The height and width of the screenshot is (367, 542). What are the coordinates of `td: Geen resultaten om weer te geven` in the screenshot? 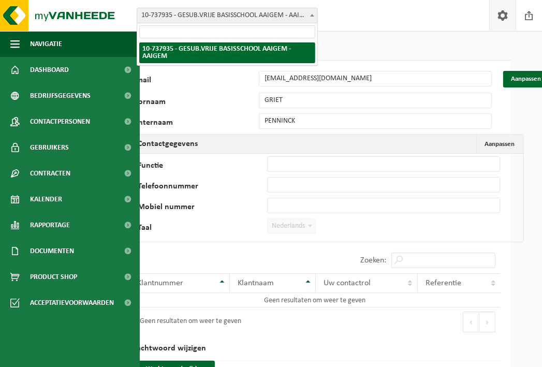 It's located at (315, 300).